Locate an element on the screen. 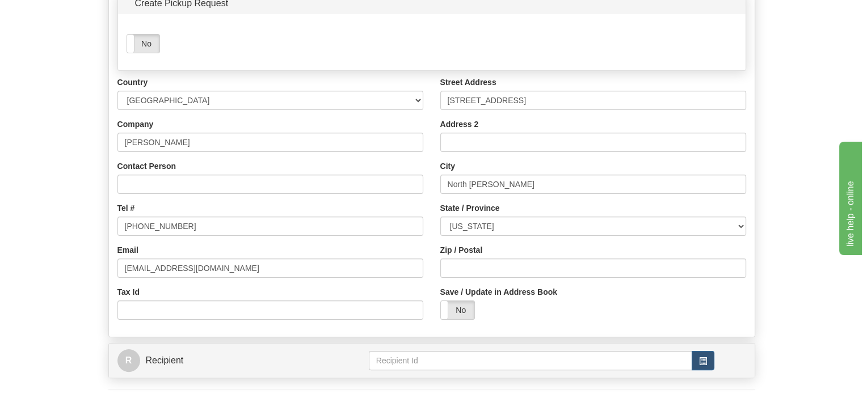  label: Tel # is located at coordinates (126, 208).